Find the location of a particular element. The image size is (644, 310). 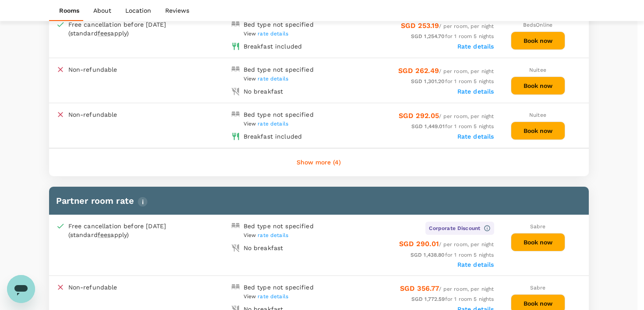

span: SGD 262.49 is located at coordinates (419, 70).